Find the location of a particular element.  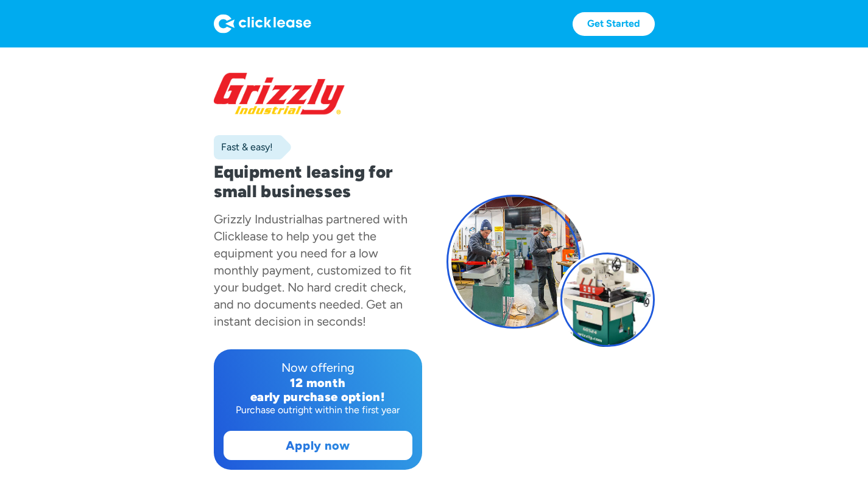

a: Apply now is located at coordinates (318, 445).